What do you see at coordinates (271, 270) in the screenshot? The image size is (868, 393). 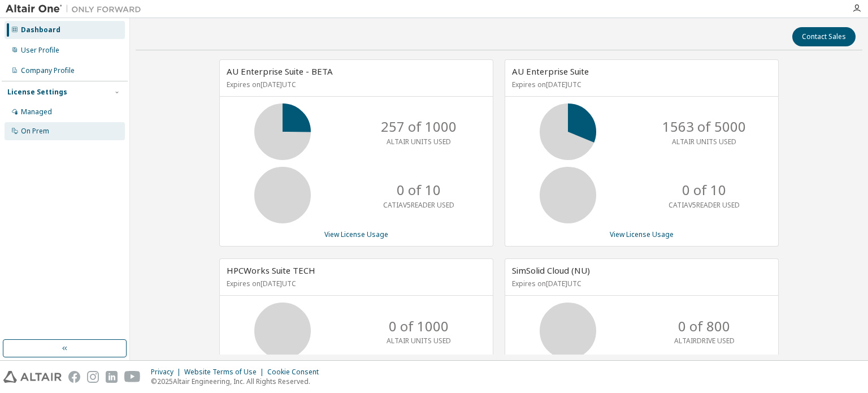 I see `span: HPCWorks Suite TECH` at bounding box center [271, 270].